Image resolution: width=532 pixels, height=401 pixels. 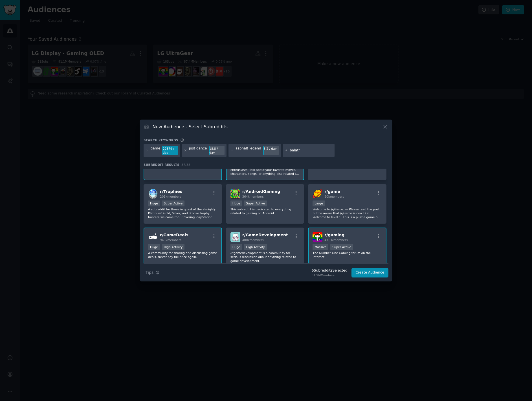 I want to click on img: gaming, so click(x=318, y=237).